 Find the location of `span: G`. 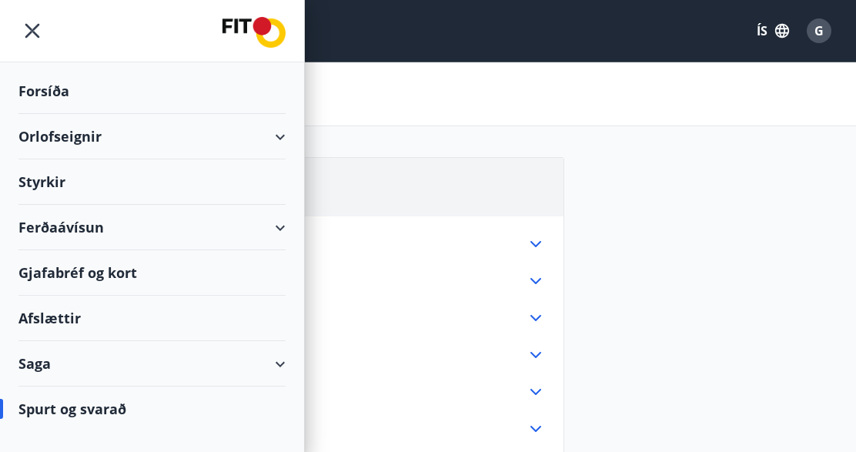

span: G is located at coordinates (819, 31).